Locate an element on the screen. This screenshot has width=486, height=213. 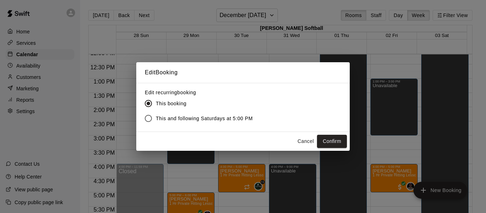
button: Confirm is located at coordinates (332, 141).